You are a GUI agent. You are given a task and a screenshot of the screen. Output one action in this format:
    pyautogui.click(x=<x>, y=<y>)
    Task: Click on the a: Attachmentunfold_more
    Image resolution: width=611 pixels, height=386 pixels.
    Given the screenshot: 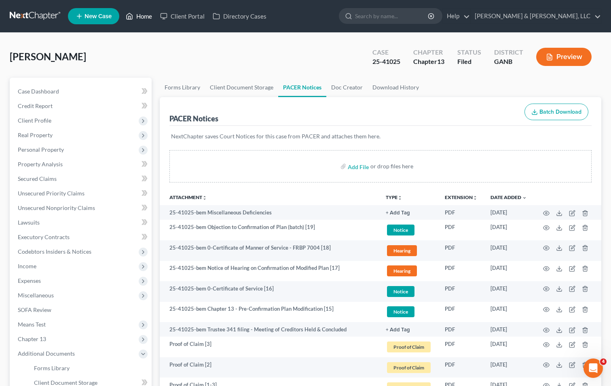 What is the action you would take?
    pyautogui.click(x=188, y=197)
    